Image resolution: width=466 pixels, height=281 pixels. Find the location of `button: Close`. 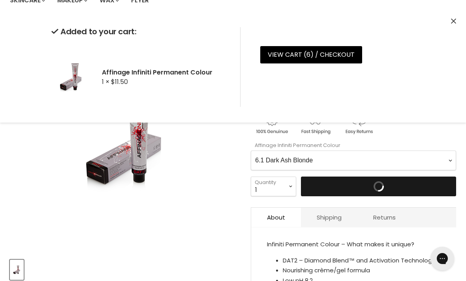

button: Close is located at coordinates (453, 21).